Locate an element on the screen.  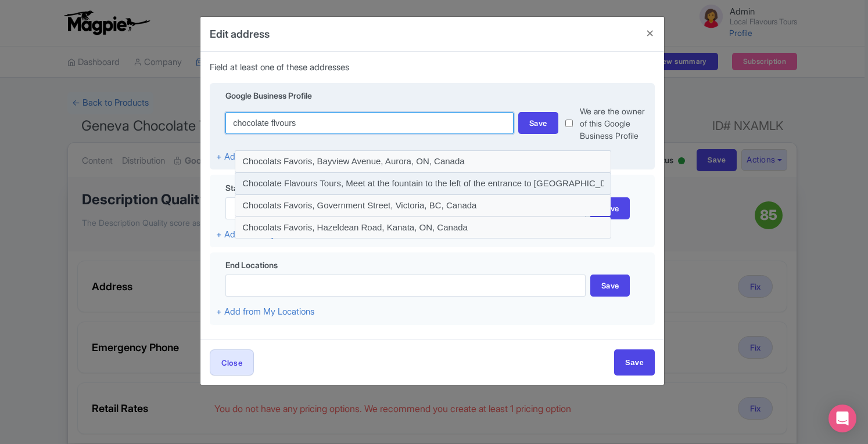
span: End Locations is located at coordinates (252, 264).